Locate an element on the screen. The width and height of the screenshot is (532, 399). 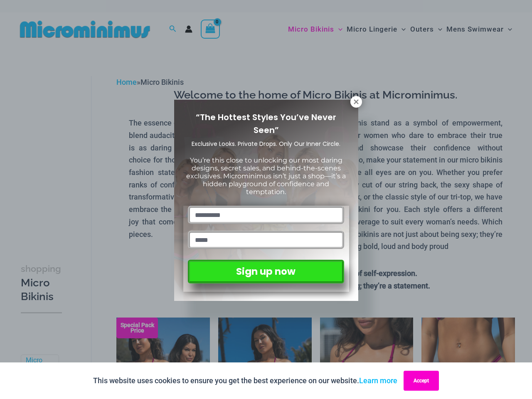
button: Accept is located at coordinates (421, 381).